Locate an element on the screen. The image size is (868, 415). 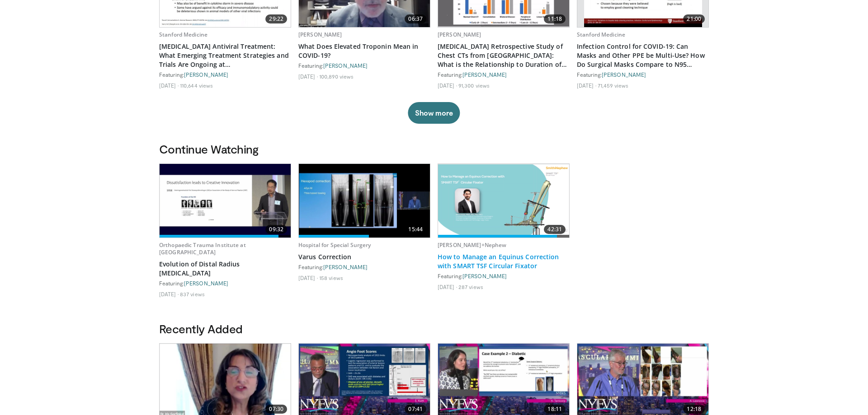
li: 287 views is located at coordinates (470, 287).